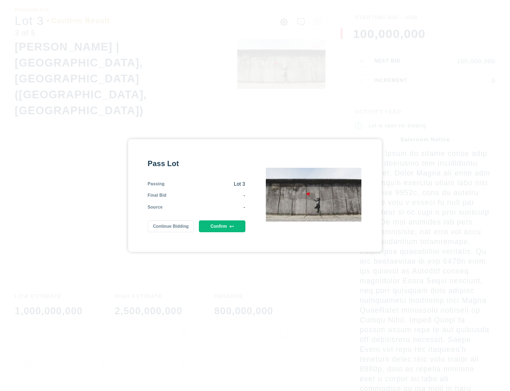  I want to click on div: Lot 3, so click(204, 184).